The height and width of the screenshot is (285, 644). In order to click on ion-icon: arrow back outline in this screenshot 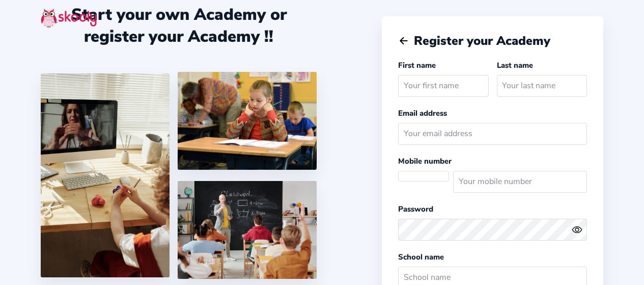, I will do `click(404, 41)`.